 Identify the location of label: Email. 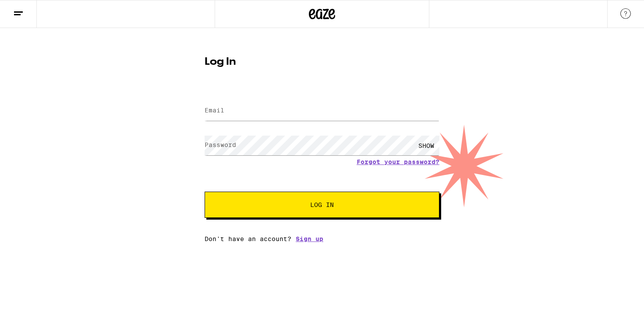
(214, 110).